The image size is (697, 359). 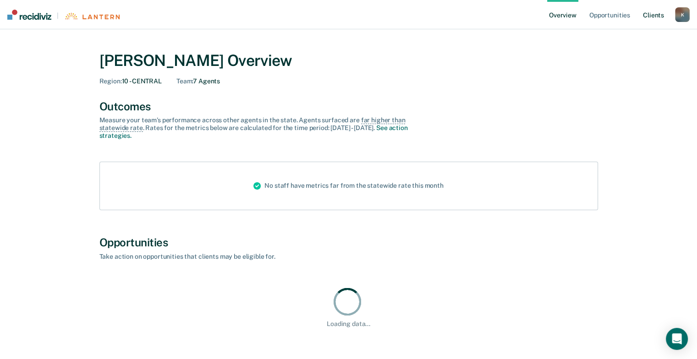 I want to click on span: Team :, so click(x=185, y=81).